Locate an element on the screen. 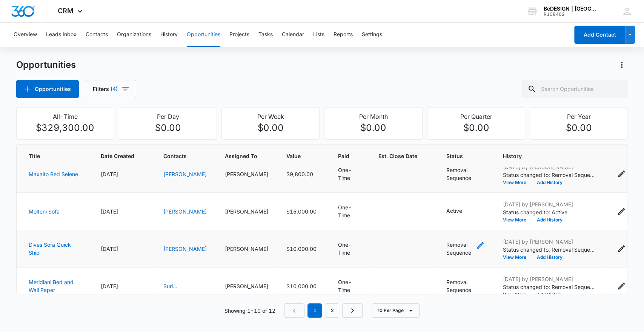 The width and height of the screenshot is (644, 332). span: Status is located at coordinates (465, 156).